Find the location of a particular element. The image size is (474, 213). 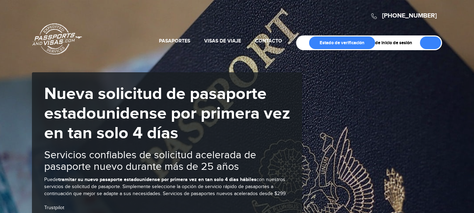

font: Visas de viaje is located at coordinates (222, 41).